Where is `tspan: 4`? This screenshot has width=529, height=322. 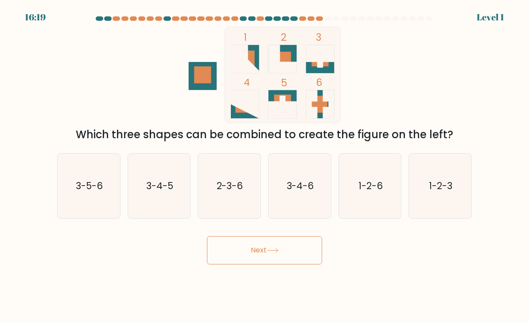
tspan: 4 is located at coordinates (247, 82).